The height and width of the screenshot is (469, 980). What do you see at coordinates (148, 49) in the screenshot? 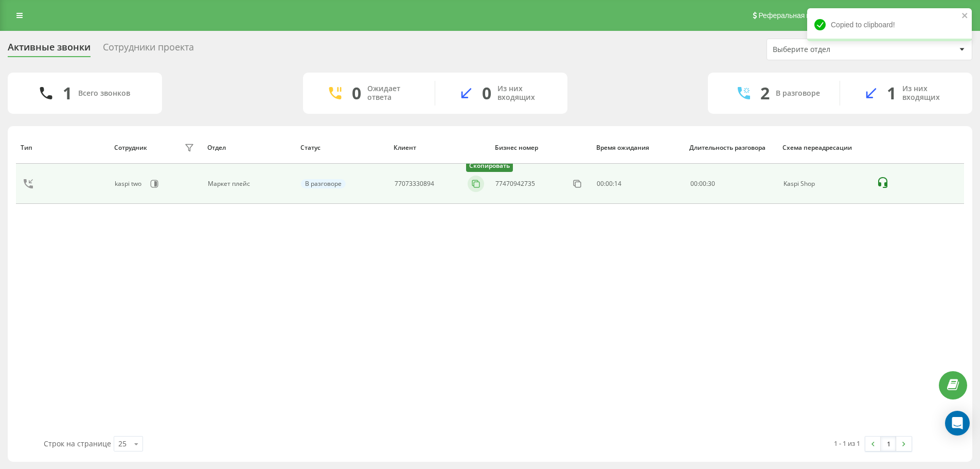
I see `div: Сотрудники проекта` at bounding box center [148, 49].